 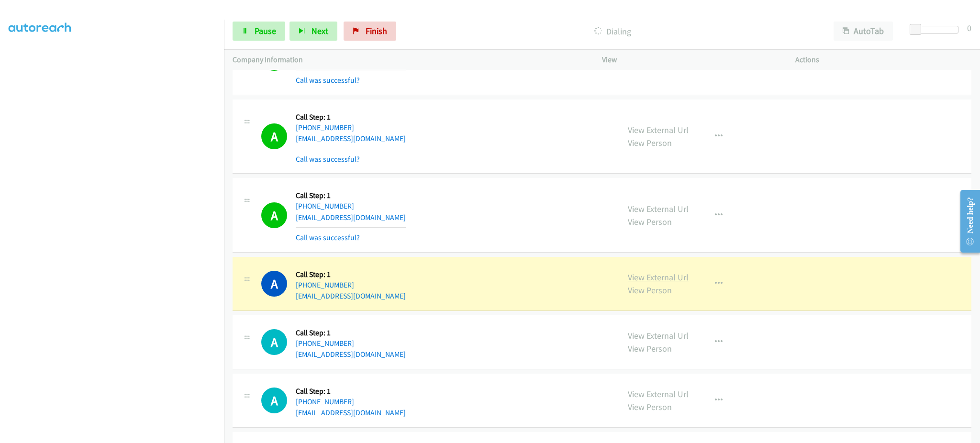 I want to click on p: View, so click(x=690, y=60).